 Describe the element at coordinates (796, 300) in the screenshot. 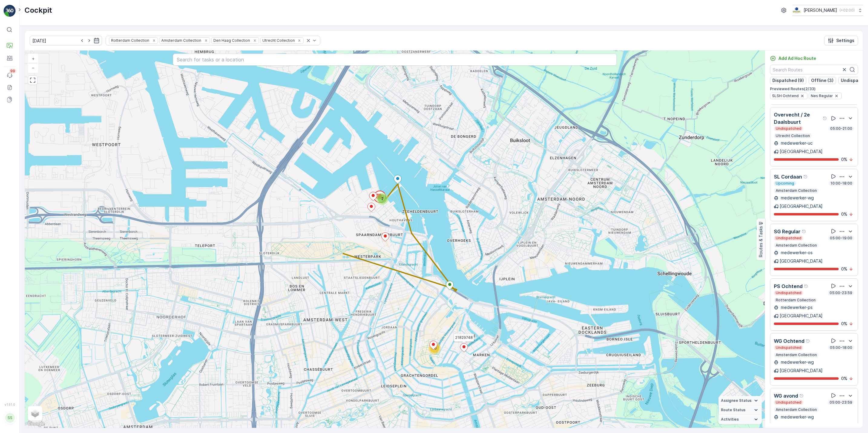

I see `p: Rotterdam Collection` at that location.